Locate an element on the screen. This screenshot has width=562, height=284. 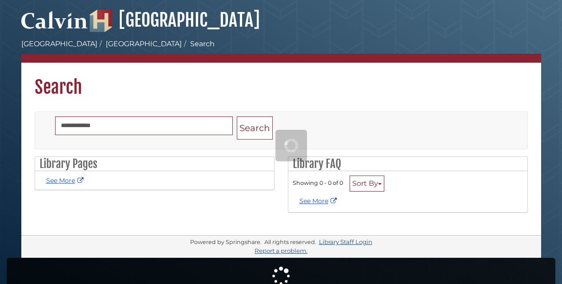
img: Calvin is located at coordinates (55, 20).